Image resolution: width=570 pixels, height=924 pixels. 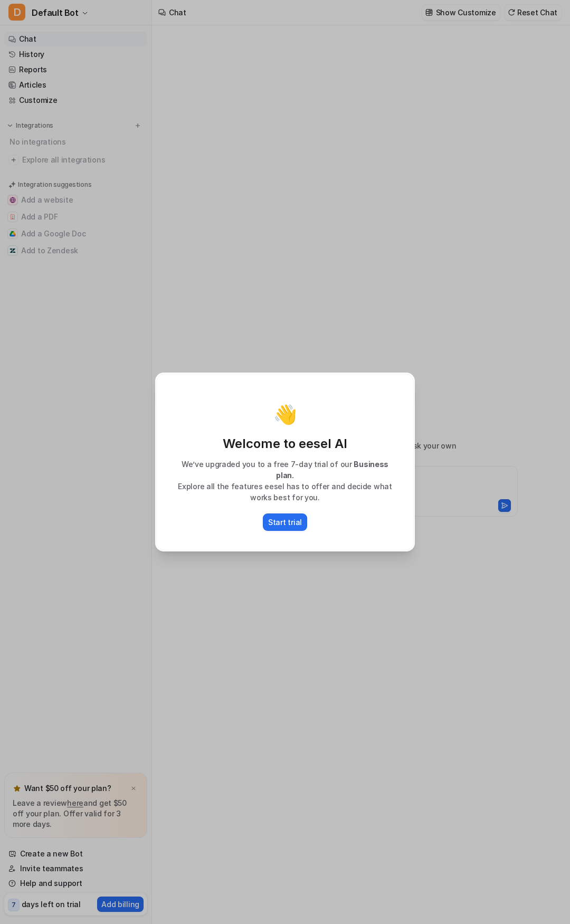 I want to click on p: Explore all the features eesel has to offer and decide what works best for you., so click(x=285, y=492).